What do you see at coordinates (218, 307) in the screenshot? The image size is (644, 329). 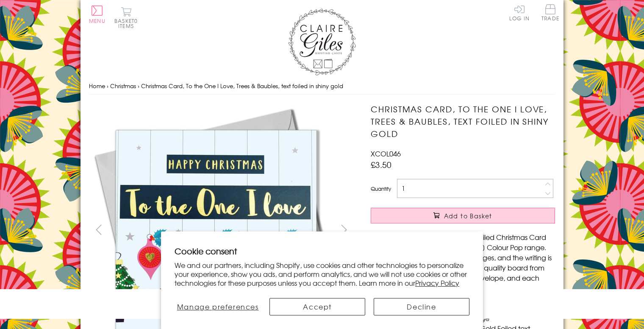 I see `button: Manage preferences` at bounding box center [218, 307].